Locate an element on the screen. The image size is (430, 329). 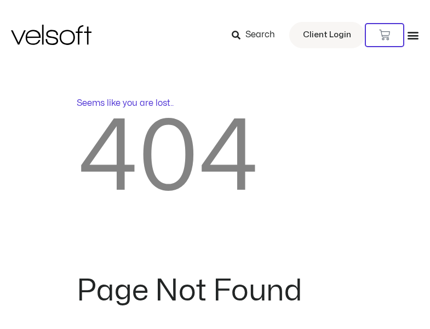
h2: Page Not Found is located at coordinates (215, 291).